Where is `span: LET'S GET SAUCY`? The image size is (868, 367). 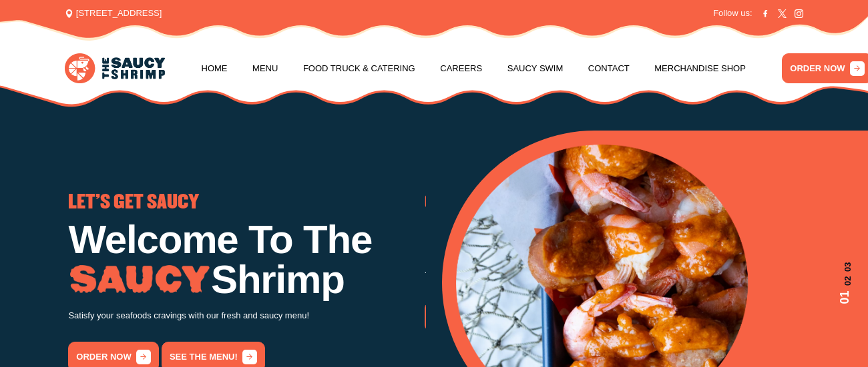
span: LET'S GET SAUCY is located at coordinates (133, 202).